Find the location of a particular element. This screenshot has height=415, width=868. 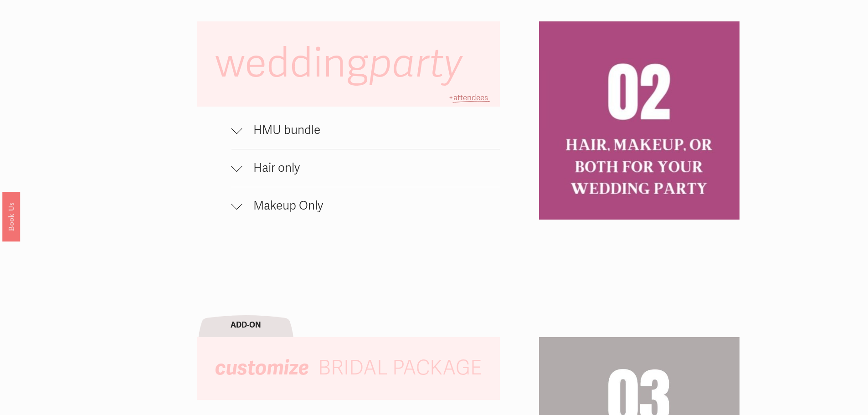

button: HMU bundle is located at coordinates (366, 130).